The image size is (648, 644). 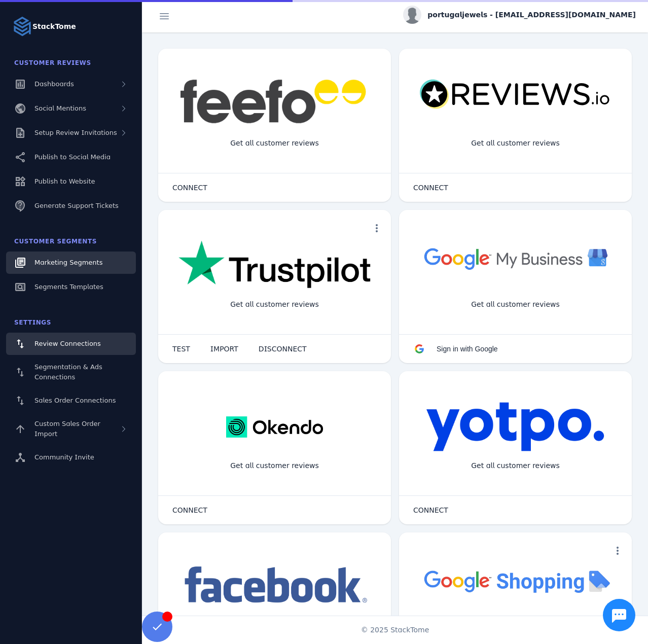 What do you see at coordinates (68, 343) in the screenshot?
I see `span: Review Connections` at bounding box center [68, 343].